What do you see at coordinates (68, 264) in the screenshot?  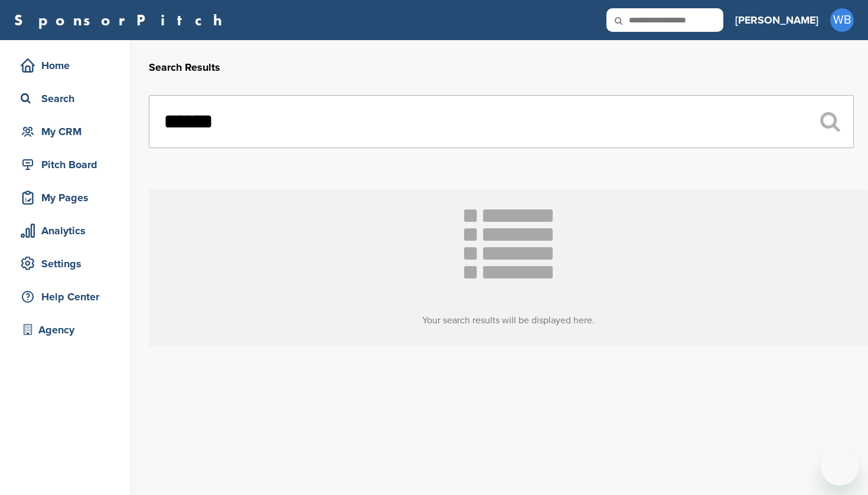 I see `div: Settings` at bounding box center [68, 264].